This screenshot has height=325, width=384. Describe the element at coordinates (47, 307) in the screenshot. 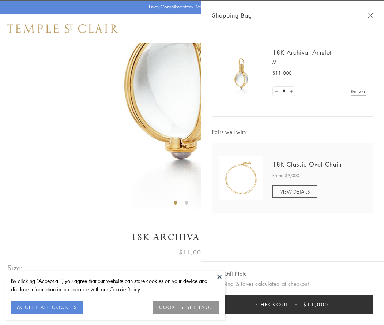

I see `button: ACCEPT ALL COOKIES` at that location.